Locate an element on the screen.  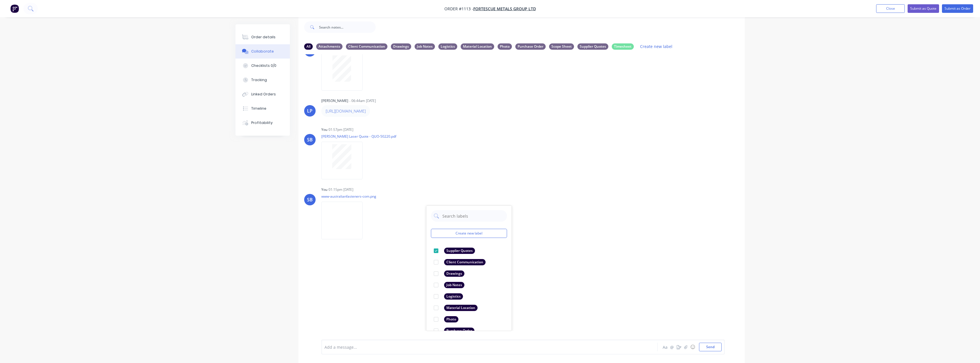
input: Search notes... is located at coordinates (347, 27).